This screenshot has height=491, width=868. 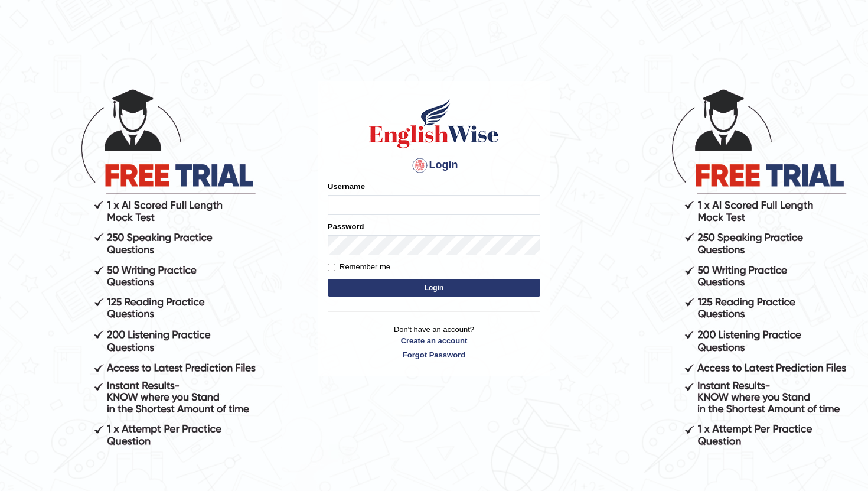 What do you see at coordinates (359, 267) in the screenshot?
I see `label: Remember me` at bounding box center [359, 267].